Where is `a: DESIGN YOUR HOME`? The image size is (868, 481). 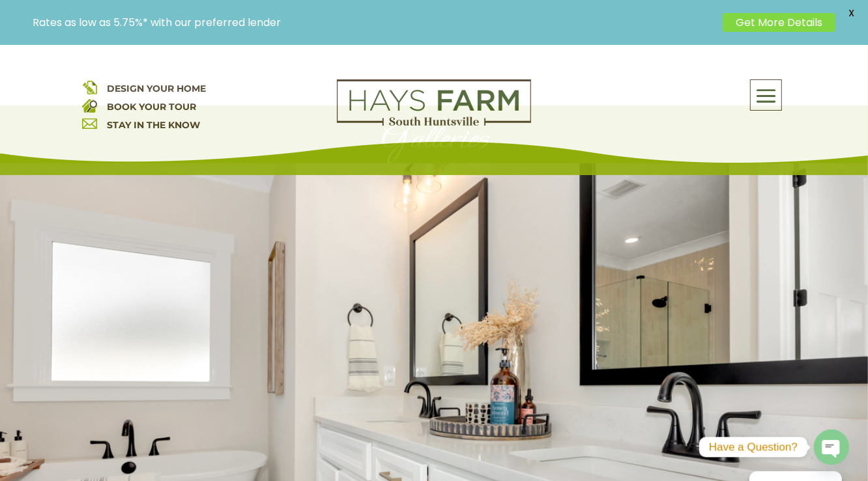
a: DESIGN YOUR HOME is located at coordinates (156, 88).